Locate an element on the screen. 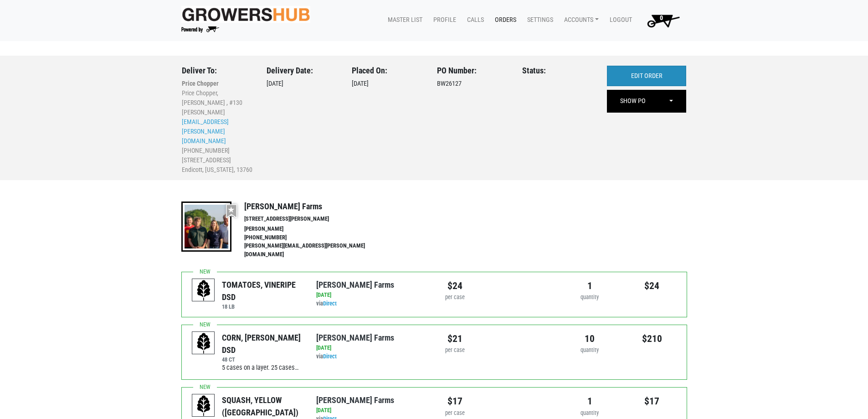 This screenshot has height=419, width=868. img: original-fc7597fdc6adbb9d0e2ae620e786d1a2.jpg is located at coordinates (246, 14).